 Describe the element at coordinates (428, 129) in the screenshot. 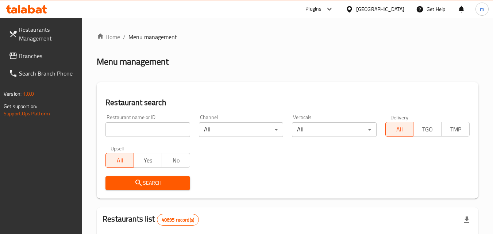

I see `span: TGO` at that location.